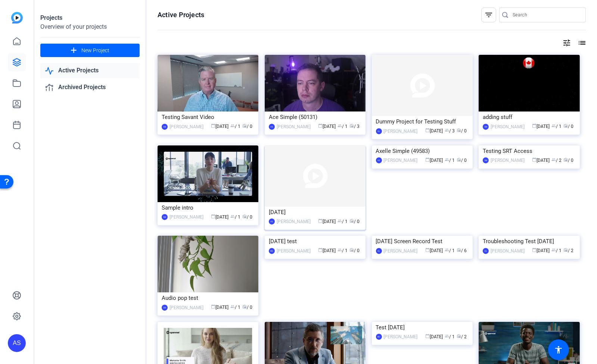 This screenshot has height=364, width=597. What do you see at coordinates (489, 15) in the screenshot?
I see `mat-icon: filter_list` at bounding box center [489, 15].